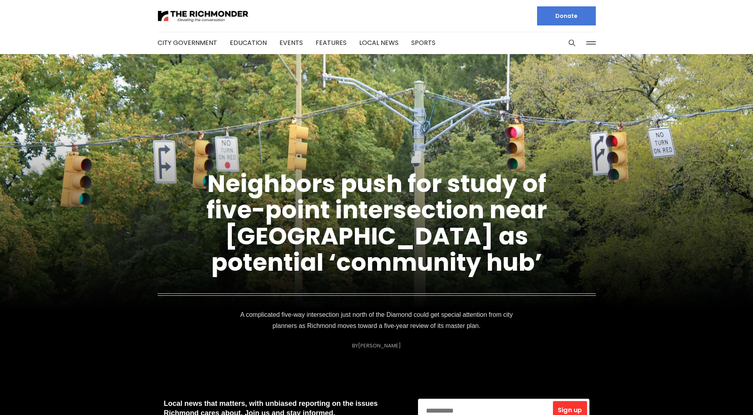  I want to click on div: By, so click(376, 345).